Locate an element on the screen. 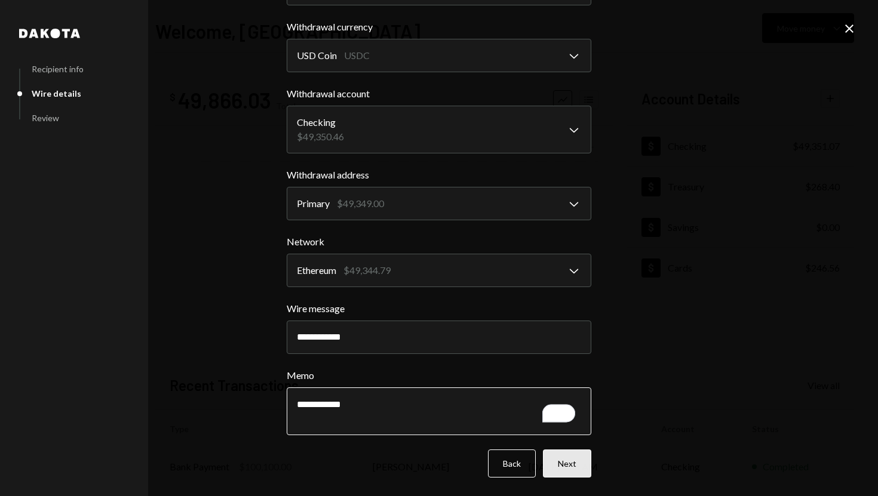  label: Wire message is located at coordinates (439, 309).